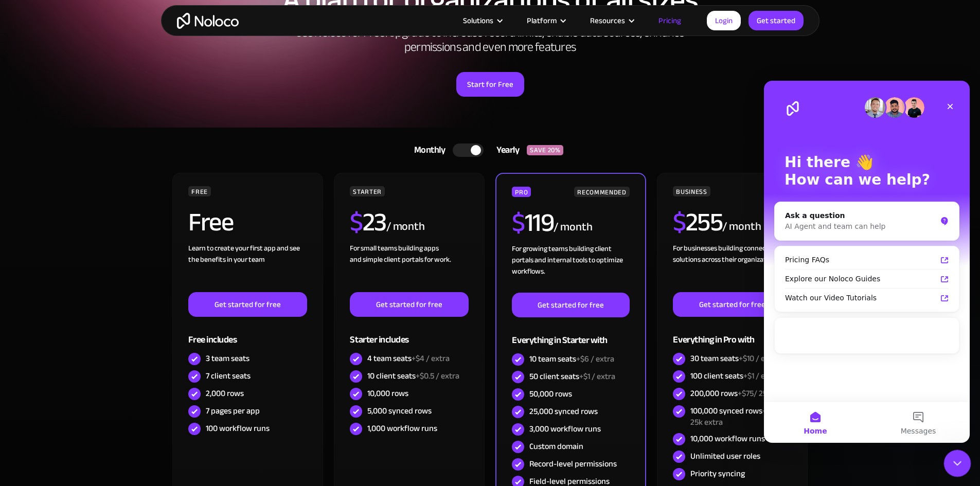 This screenshot has height=486, width=980. Describe the element at coordinates (97, 146) in the screenshot. I see `div: AI Agent and team can help` at that location.